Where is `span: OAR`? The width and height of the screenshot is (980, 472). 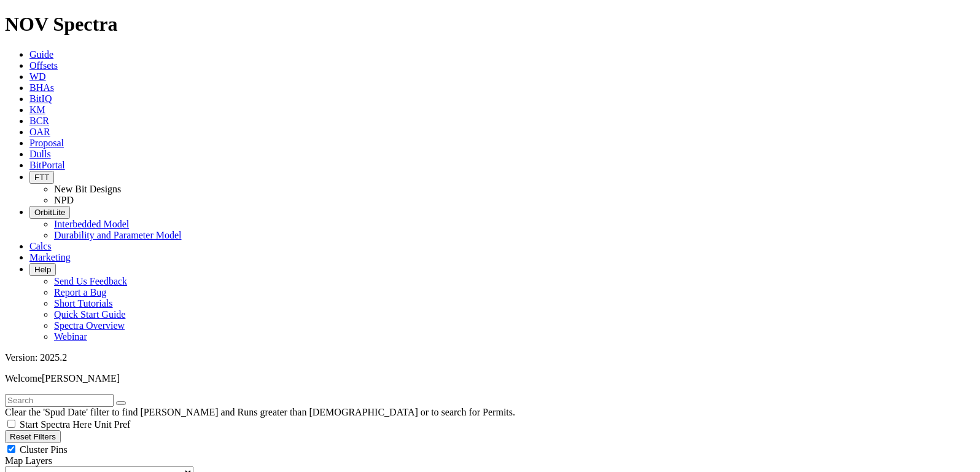
span: OAR is located at coordinates (40, 131).